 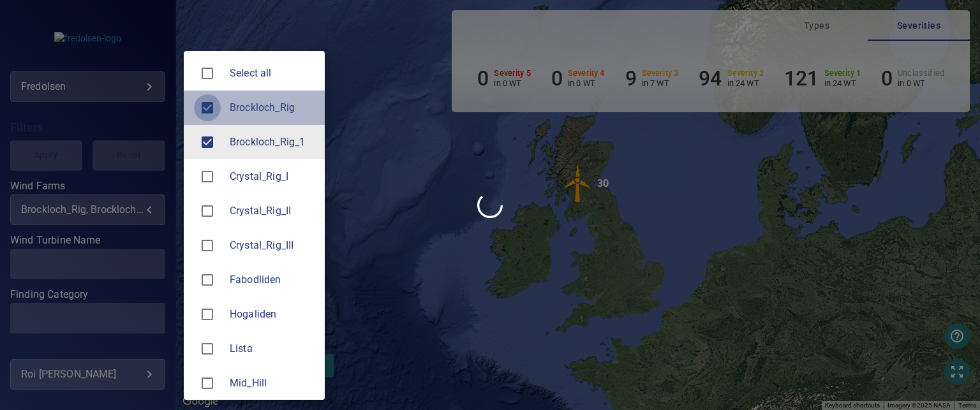 What do you see at coordinates (272, 245) in the screenshot?
I see `div: Wind Farms Crystal_Rig_III` at bounding box center [272, 245].